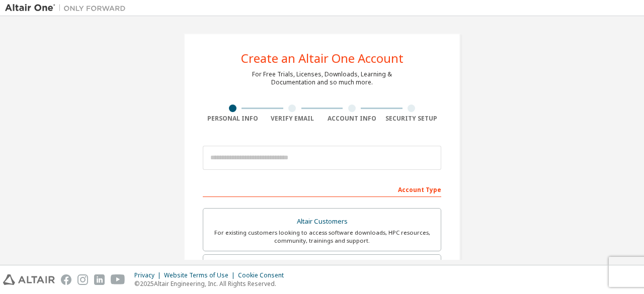  Describe the element at coordinates (352, 118) in the screenshot. I see `div: Account Info` at that location.